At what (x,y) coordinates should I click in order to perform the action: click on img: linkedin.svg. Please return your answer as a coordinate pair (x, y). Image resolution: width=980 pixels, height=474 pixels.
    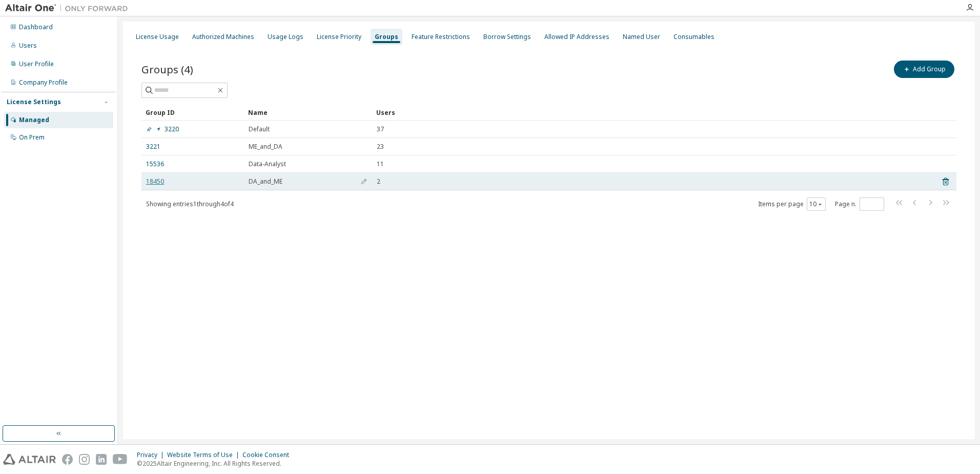
    Looking at the image, I should click on (101, 459).